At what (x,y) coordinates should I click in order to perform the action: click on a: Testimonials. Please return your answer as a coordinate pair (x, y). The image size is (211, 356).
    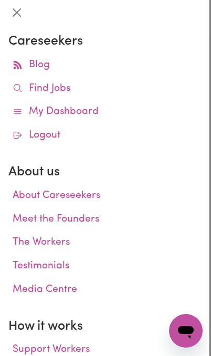
    Looking at the image, I should click on (105, 267).